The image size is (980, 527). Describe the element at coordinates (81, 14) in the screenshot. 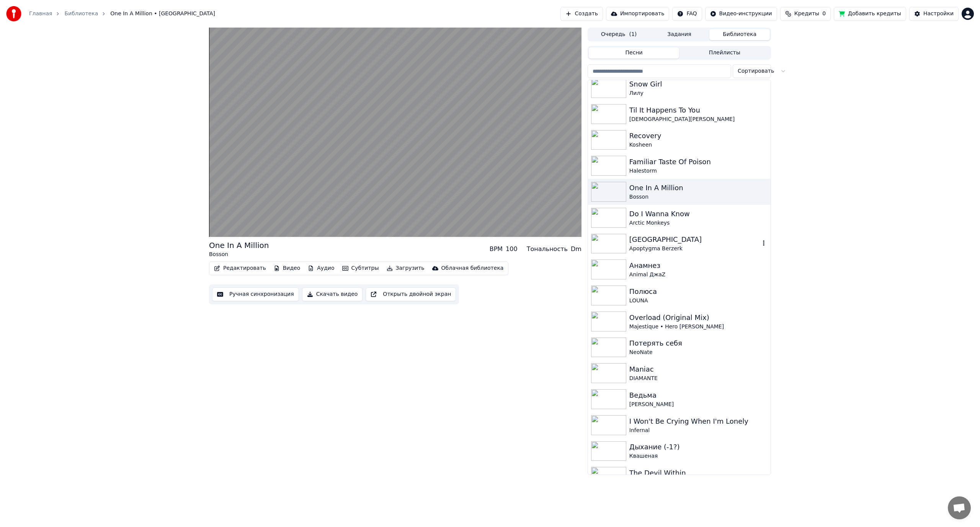

I see `a: Библиотека` at that location.